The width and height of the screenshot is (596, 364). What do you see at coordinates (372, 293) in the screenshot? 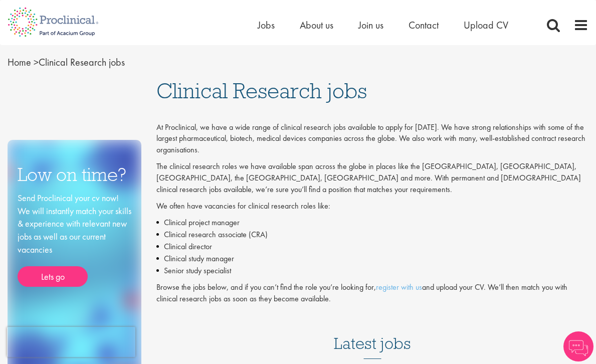
I see `p: Browse the jobs below, and if you can’t find the role you’re looking for, and upload your CV. We’...` at bounding box center [372, 293].